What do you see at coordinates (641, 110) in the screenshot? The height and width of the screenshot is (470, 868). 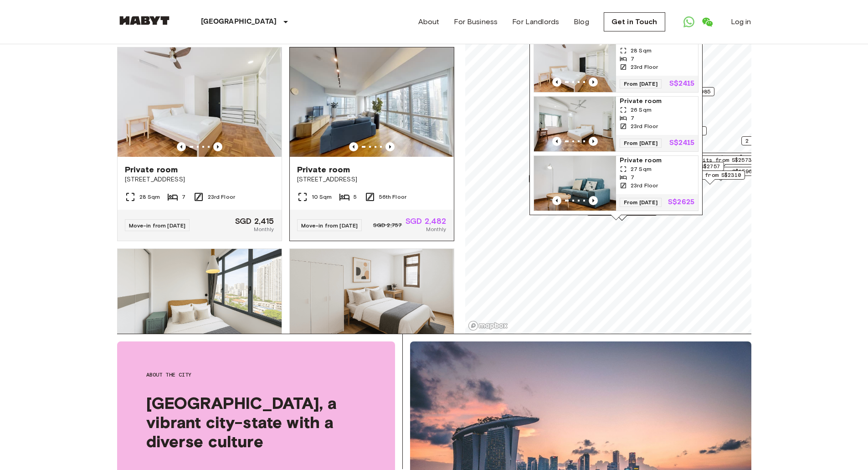 I see `span: 26 Sqm` at bounding box center [641, 110].